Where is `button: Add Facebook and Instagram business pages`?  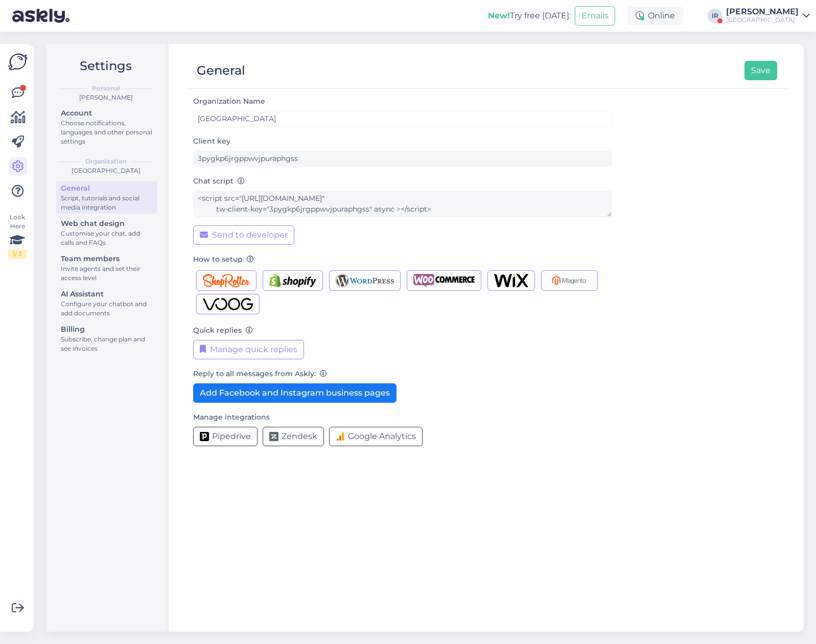
button: Add Facebook and Instagram business pages is located at coordinates (295, 393).